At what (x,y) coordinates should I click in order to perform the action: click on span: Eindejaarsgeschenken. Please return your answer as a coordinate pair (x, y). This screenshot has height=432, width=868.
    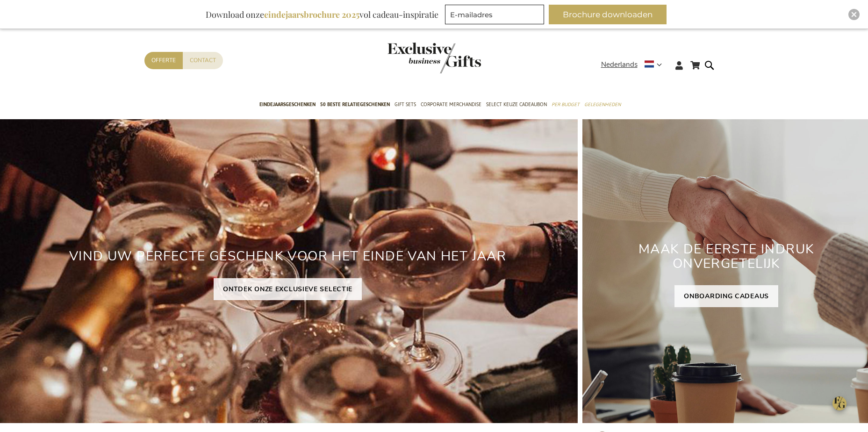
    Looking at the image, I should click on (287, 104).